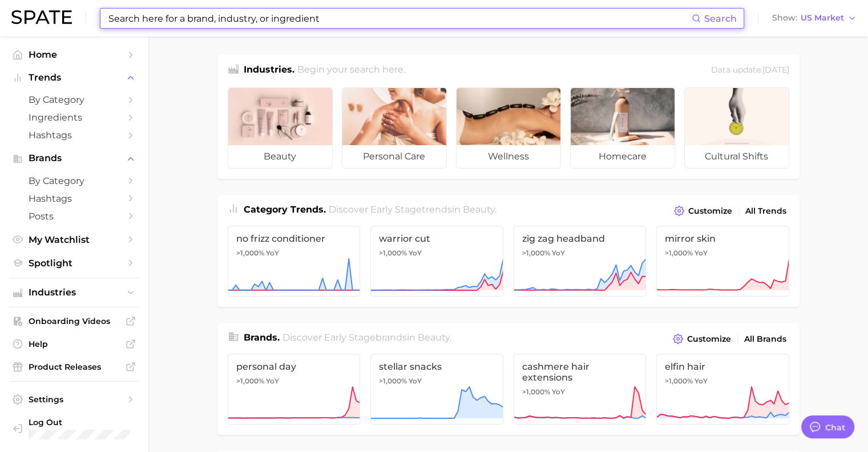  What do you see at coordinates (74, 54) in the screenshot?
I see `span: Home` at bounding box center [74, 54].